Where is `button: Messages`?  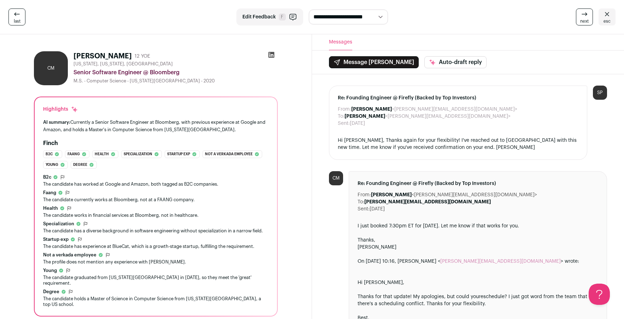 button: Messages is located at coordinates (341, 42).